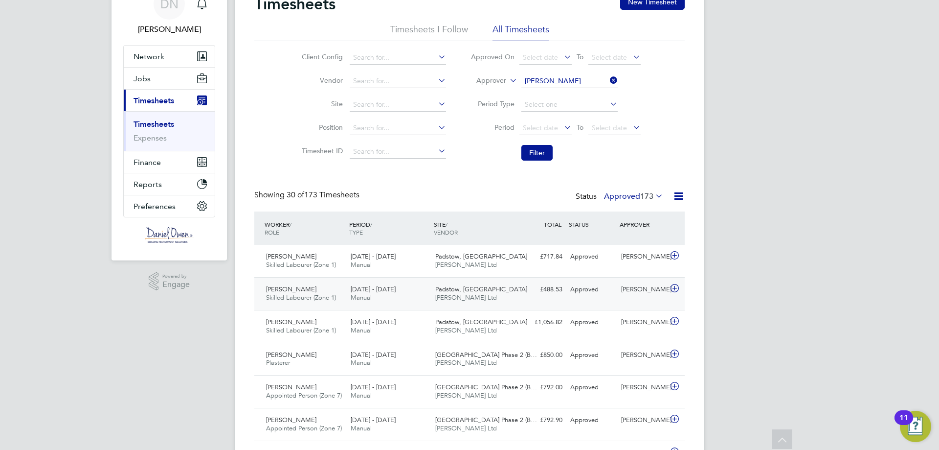 The height and width of the screenshot is (450, 939). Describe the element at coordinates (643, 224) in the screenshot. I see `div: APPROVER` at that location.